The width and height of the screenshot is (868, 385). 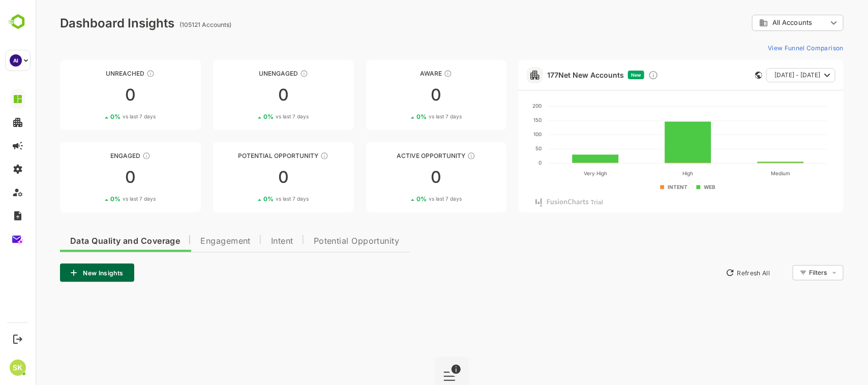 What do you see at coordinates (618, 75) in the screenshot?
I see `div: Discover new ICP-fit accounts showing engagement — via intent surges, anonymous website visits, L...` at bounding box center [618, 75].